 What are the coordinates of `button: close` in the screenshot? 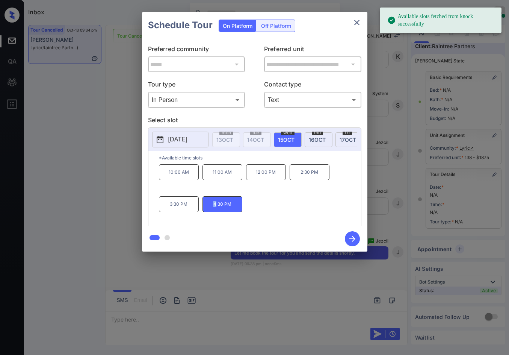 It's located at (357, 23).